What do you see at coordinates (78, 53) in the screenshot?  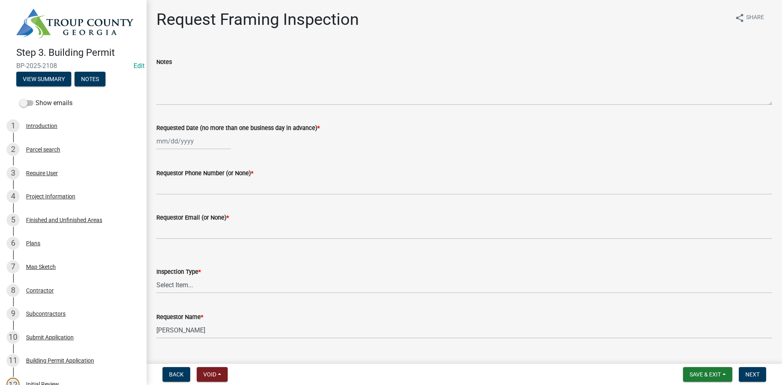 I see `h4: Step 3. Building Permit` at bounding box center [78, 53].